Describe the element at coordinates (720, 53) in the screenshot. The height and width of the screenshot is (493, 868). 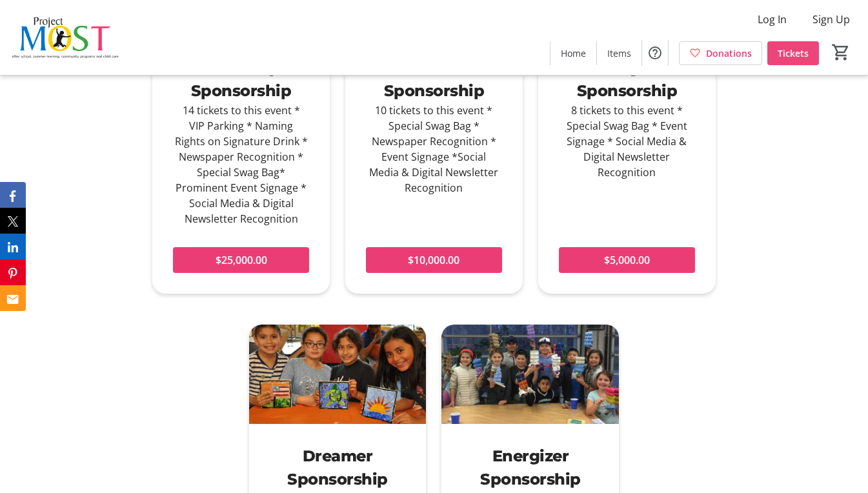
I see `a: Donations` at that location.